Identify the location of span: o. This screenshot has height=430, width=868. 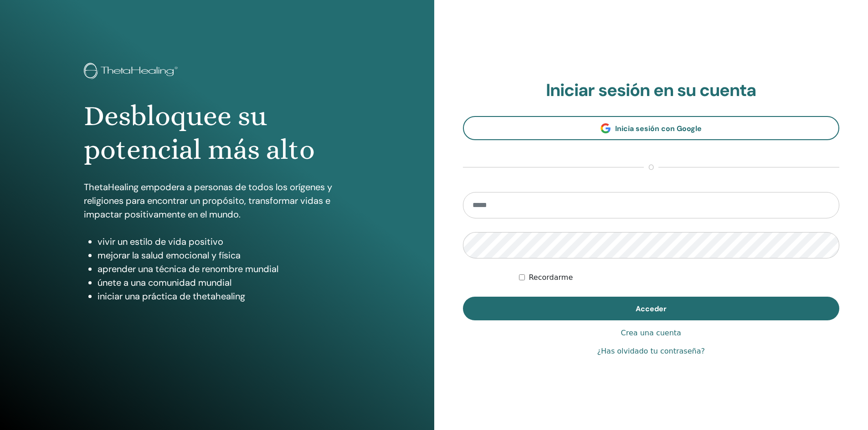
(651, 168).